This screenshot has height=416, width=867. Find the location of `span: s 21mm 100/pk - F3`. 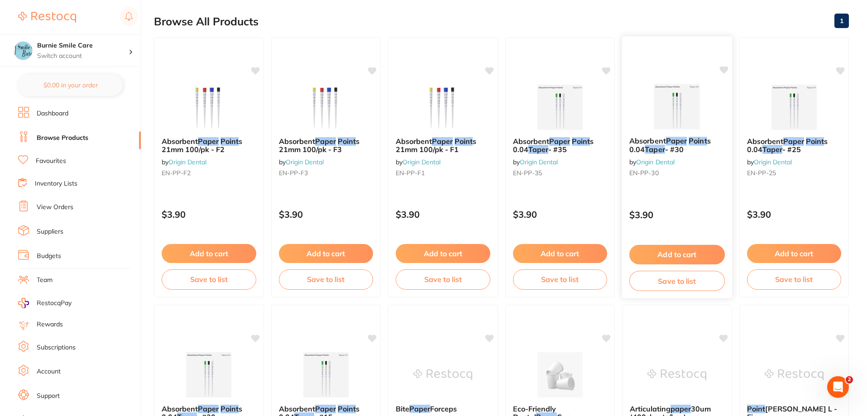

span: s 21mm 100/pk - F3 is located at coordinates (319, 145).